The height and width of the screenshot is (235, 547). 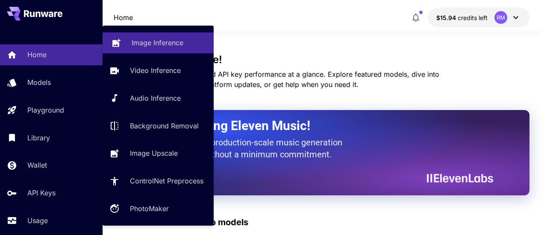 What do you see at coordinates (37, 165) in the screenshot?
I see `p: Wallet` at bounding box center [37, 165].